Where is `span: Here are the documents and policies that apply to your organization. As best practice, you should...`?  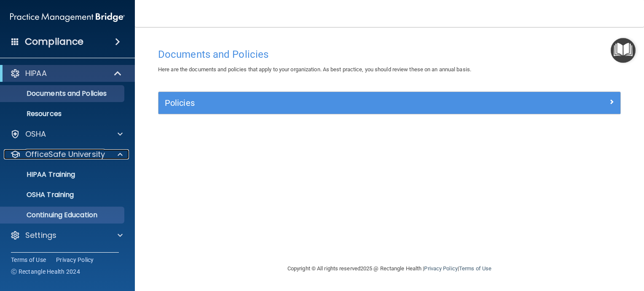
span: Here are the documents and policies that apply to your organization. As best practice, you should... is located at coordinates (314, 69).